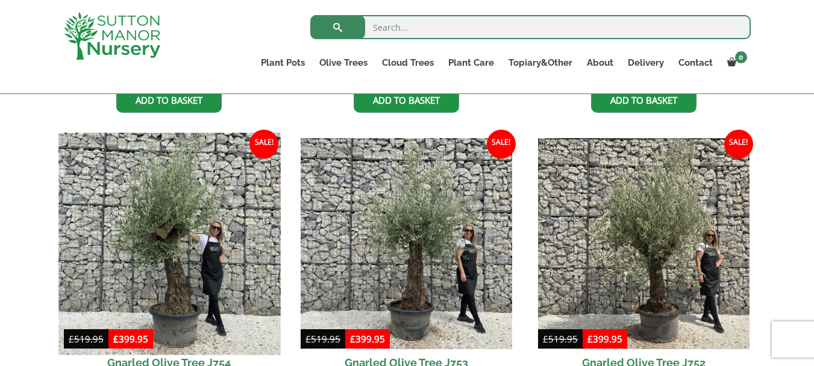 This screenshot has height=366, width=814. I want to click on a: 0, so click(735, 63).